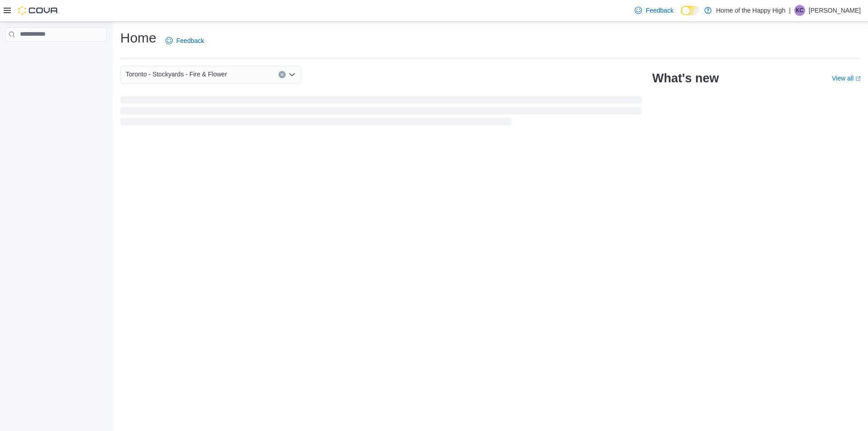  I want to click on input: Dark Mode, so click(690, 10).